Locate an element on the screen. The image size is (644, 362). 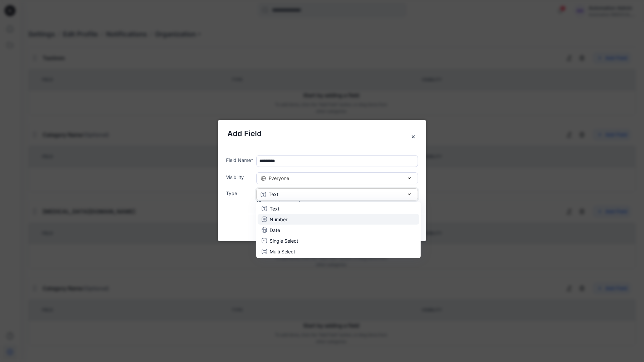
p: Date is located at coordinates (275, 230).